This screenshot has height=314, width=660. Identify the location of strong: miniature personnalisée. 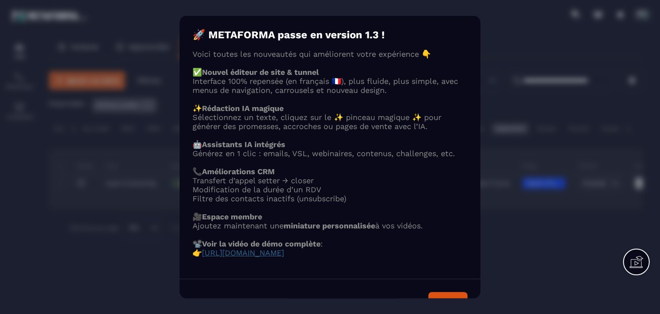
(329, 225).